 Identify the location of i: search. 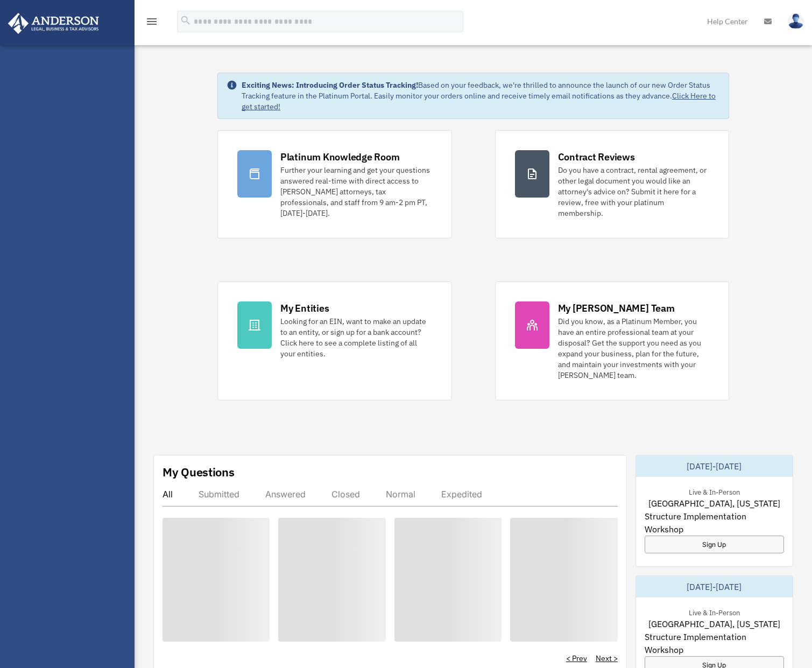
(185, 20).